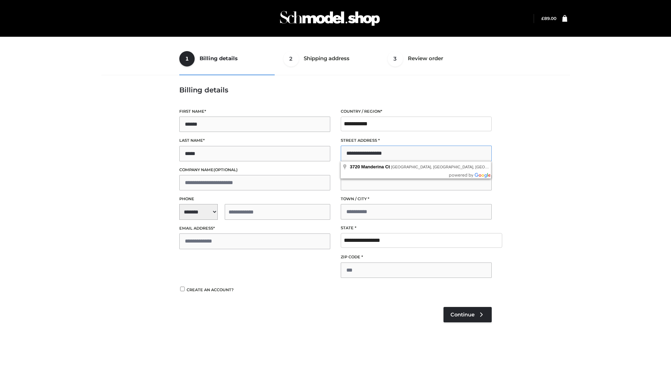 The image size is (671, 378). What do you see at coordinates (255, 228) in the screenshot?
I see `label: Email address` at bounding box center [255, 228].